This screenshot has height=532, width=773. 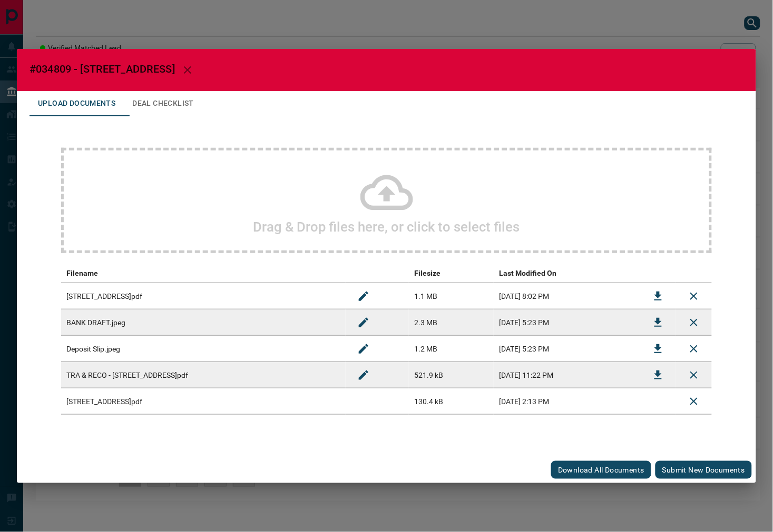 What do you see at coordinates (377, 273) in the screenshot?
I see `th: edit column` at bounding box center [377, 273].